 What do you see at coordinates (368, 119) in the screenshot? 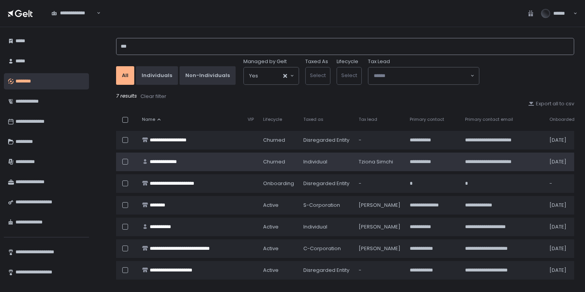
I see `span: Tax lead` at bounding box center [368, 119].